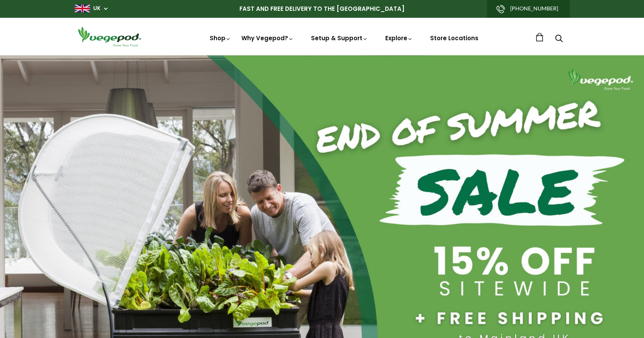 The image size is (644, 338). What do you see at coordinates (220, 38) in the screenshot?
I see `a: Shop` at bounding box center [220, 38].